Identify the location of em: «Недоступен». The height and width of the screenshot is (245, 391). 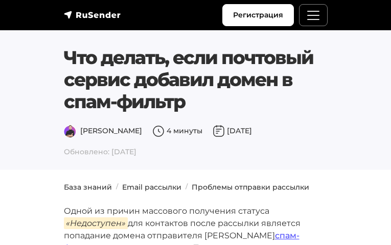
(96, 223).